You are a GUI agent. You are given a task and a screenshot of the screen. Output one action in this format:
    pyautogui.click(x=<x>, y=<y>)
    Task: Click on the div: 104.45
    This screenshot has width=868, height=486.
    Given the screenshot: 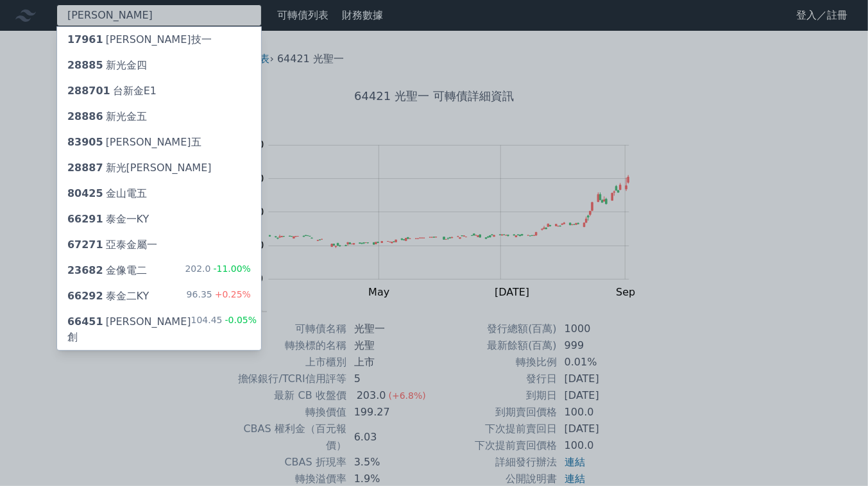 What is the action you would take?
    pyautogui.click(x=224, y=329)
    